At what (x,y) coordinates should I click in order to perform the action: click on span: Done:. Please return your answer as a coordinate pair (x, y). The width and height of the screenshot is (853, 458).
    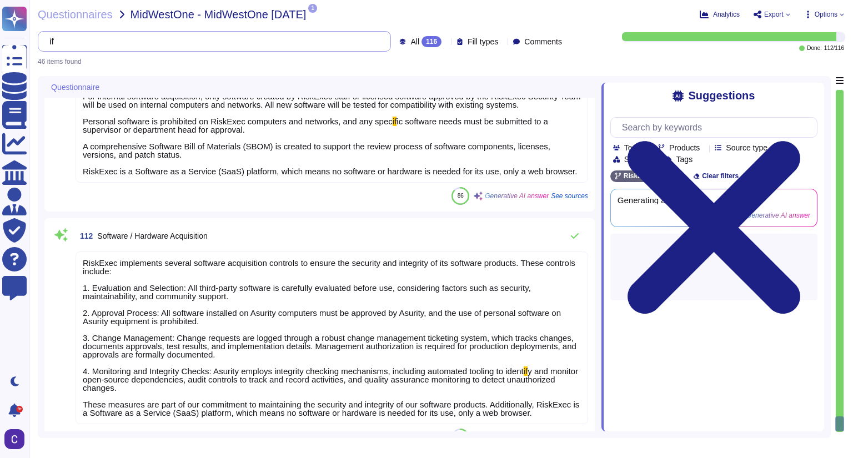
    Looking at the image, I should click on (814, 48).